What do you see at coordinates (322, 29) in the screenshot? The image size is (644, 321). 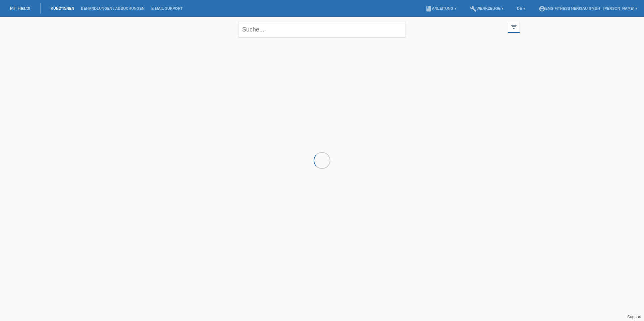 I see `input: Suche...` at bounding box center [322, 29].